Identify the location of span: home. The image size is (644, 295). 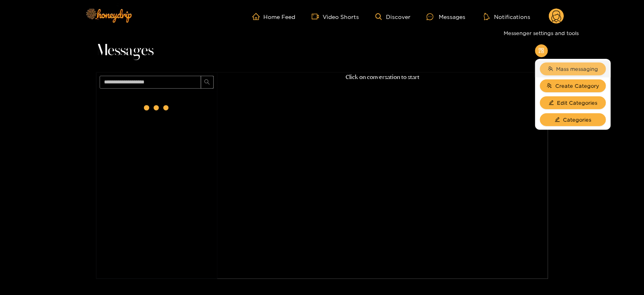
(258, 16).